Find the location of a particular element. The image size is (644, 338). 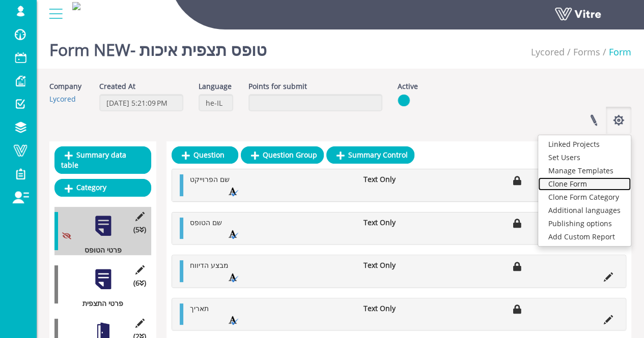

li: Form is located at coordinates (616, 52).